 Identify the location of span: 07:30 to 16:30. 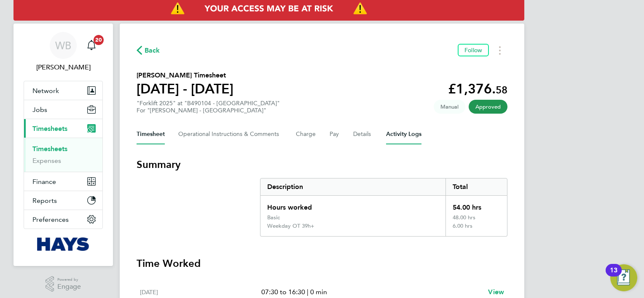
(283, 292).